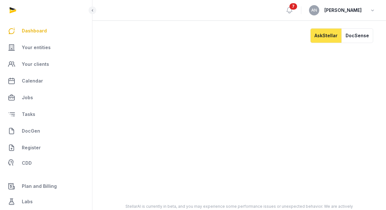  Describe the element at coordinates (46, 163) in the screenshot. I see `a: CDD` at that location.